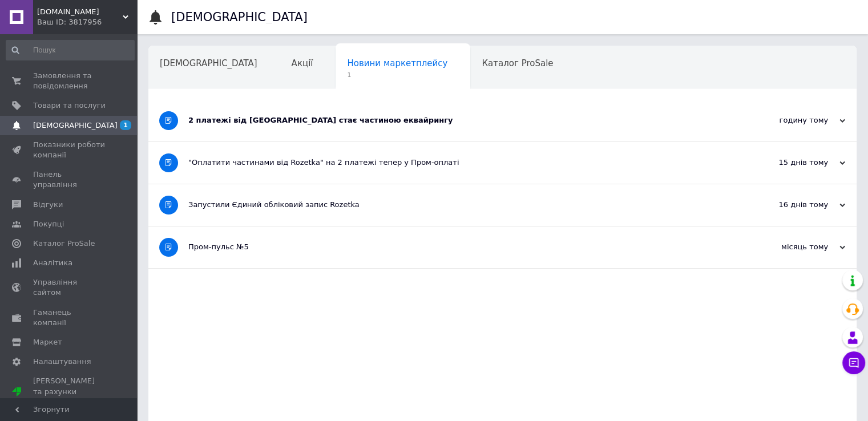  Describe the element at coordinates (789, 120) in the screenshot. I see `div: годину тому` at that location.